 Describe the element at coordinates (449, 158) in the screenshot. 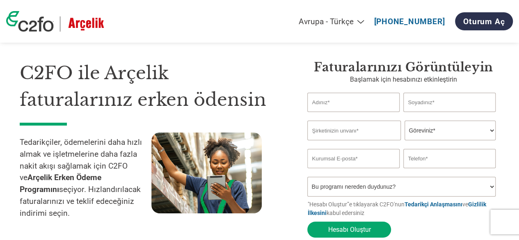

I see `input: Telefon*` at that location.